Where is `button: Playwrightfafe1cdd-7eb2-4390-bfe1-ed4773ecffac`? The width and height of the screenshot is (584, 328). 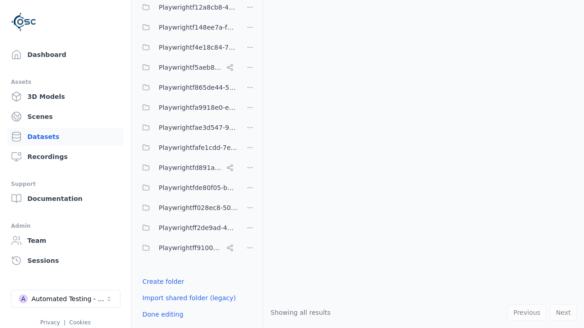 button: Playwrightfafe1cdd-7eb2-4390-bfe1-ed4773ecffac is located at coordinates (187, 148).